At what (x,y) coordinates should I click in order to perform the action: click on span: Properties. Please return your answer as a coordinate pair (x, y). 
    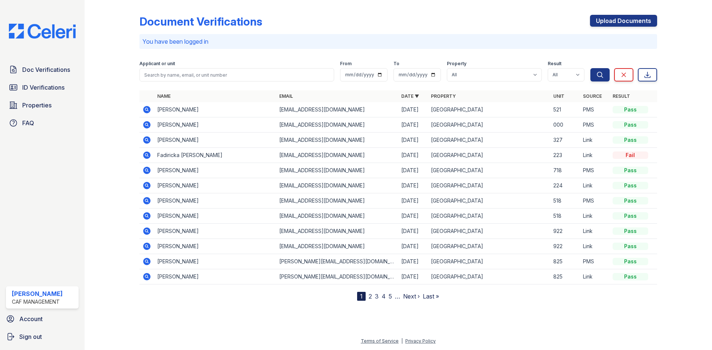
    Looking at the image, I should click on (37, 105).